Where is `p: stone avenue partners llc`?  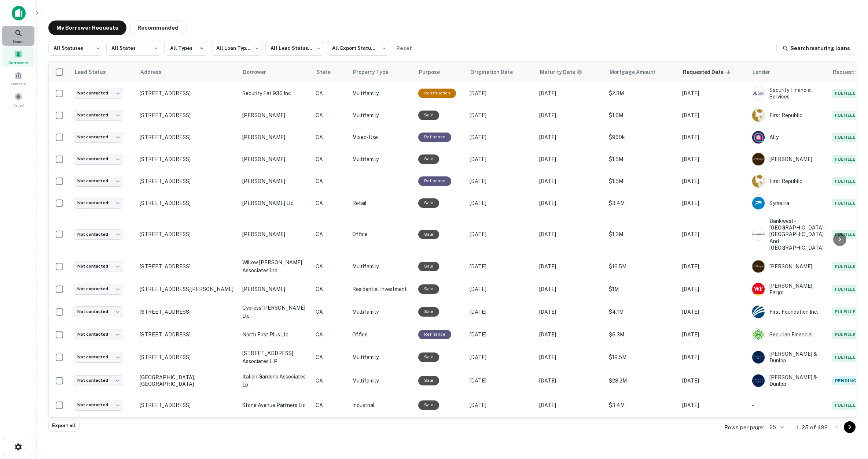
p: stone avenue partners llc is located at coordinates (275, 405).